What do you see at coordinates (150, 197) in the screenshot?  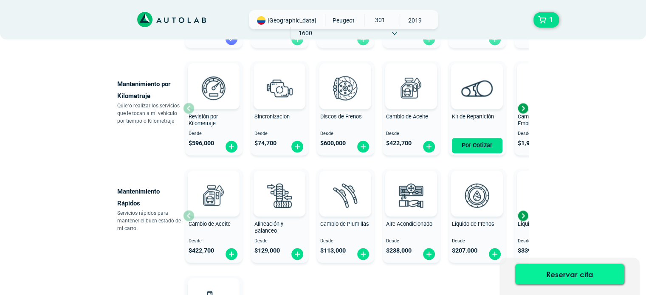 I see `p: Mantenimiento Rápidos` at bounding box center [150, 197].